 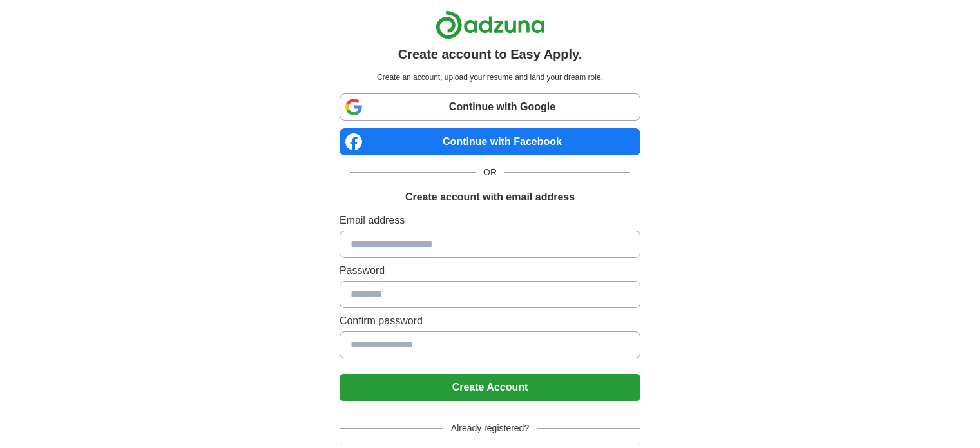 What do you see at coordinates (490, 25) in the screenshot?
I see `img: Adzuna logo` at bounding box center [490, 25].